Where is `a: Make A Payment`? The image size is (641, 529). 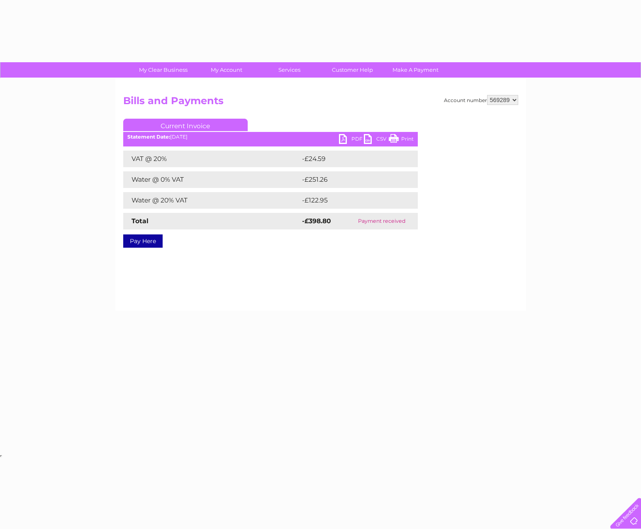
a: Make A Payment is located at coordinates (415, 70).